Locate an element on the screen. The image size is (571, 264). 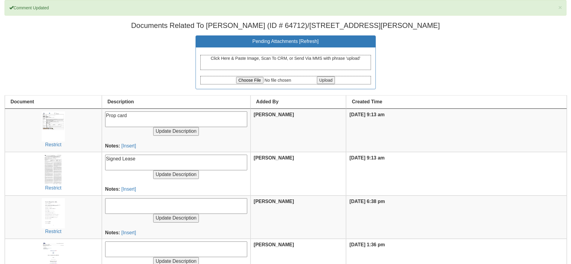
th: Added By is located at coordinates (298, 102).